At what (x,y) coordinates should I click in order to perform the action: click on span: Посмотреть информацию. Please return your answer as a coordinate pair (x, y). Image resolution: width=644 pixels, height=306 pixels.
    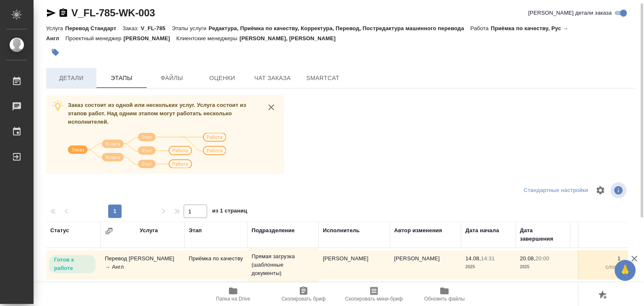
    Looking at the image, I should click on (620, 190).